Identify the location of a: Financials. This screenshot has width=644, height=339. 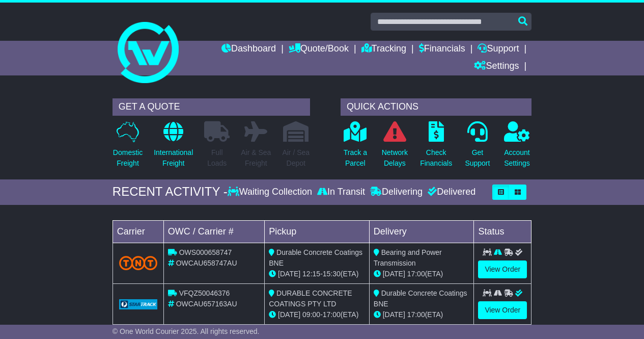
(442, 49).